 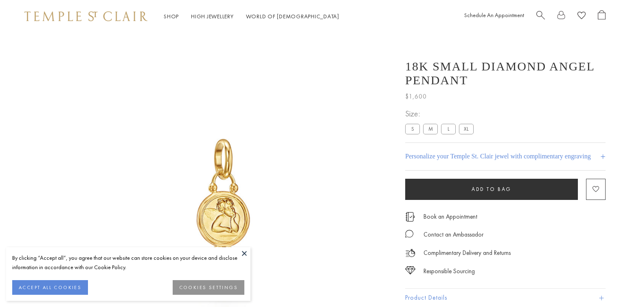 What do you see at coordinates (540, 16) in the screenshot?
I see `a: Search` at bounding box center [540, 16].